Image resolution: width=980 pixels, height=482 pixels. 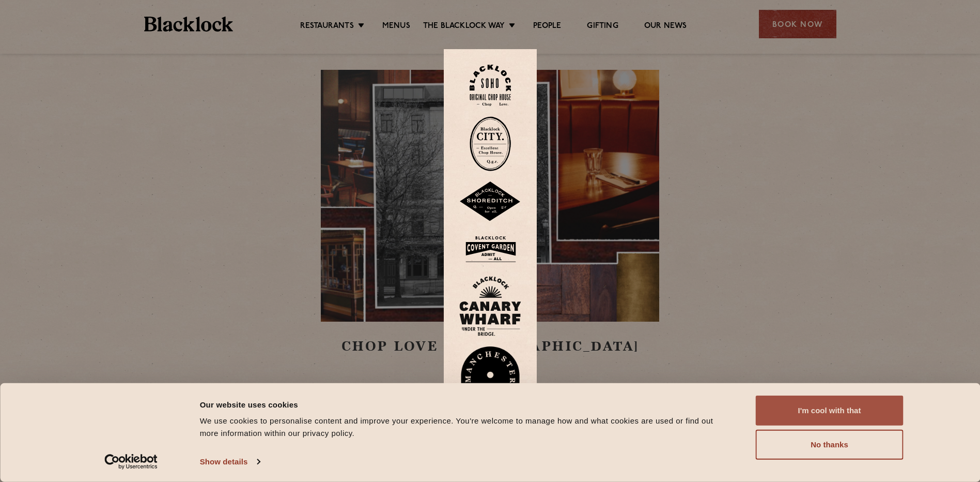 What do you see at coordinates (230, 462) in the screenshot?
I see `a: Show details` at bounding box center [230, 462].